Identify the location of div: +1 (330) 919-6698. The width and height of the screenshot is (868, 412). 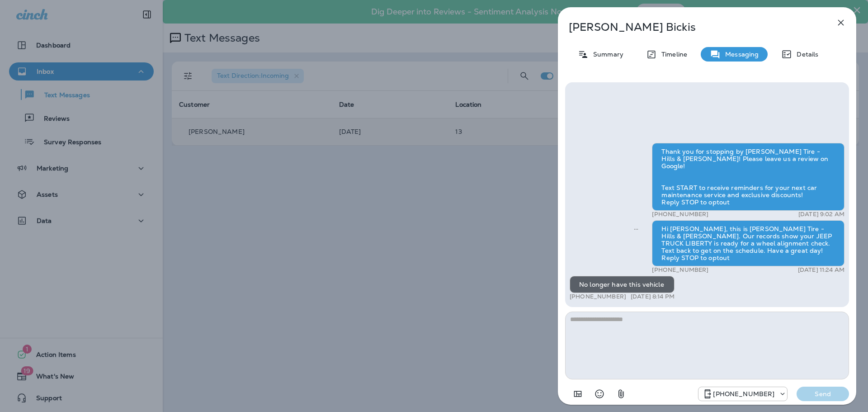
(743, 394).